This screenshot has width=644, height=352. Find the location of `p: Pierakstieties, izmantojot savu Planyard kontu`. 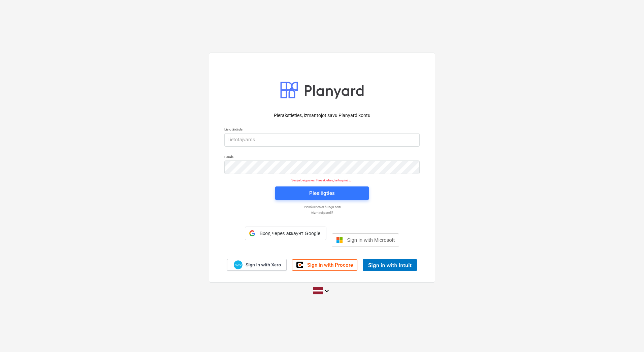

p: Pierakstieties, izmantojot savu Planyard kontu is located at coordinates (322, 115).